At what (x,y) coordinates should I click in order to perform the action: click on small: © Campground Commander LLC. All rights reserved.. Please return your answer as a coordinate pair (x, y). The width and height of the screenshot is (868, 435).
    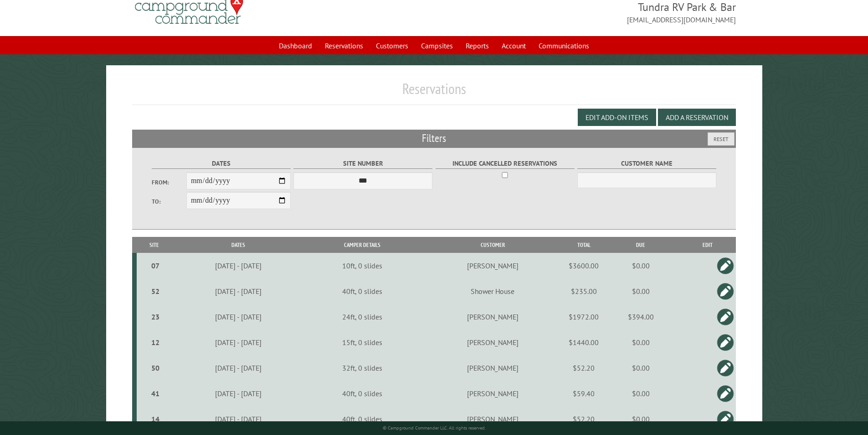
    Looking at the image, I should click on (435, 427).